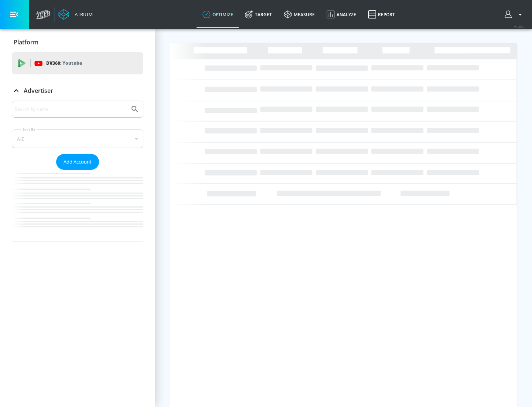  What do you see at coordinates (77, 161) in the screenshot?
I see `button: Add Account` at bounding box center [77, 161].